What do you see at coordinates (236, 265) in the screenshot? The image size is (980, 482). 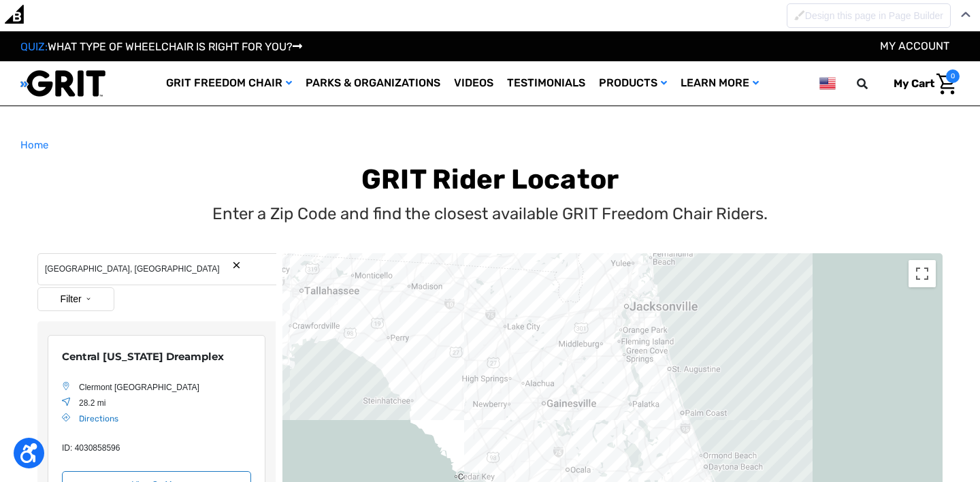 I see `button: Search Reset` at bounding box center [236, 265].